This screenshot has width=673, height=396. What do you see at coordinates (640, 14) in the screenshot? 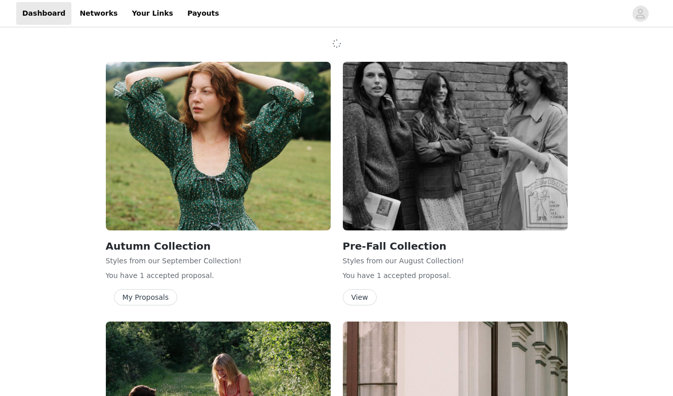
I see `div: avatar` at bounding box center [640, 14].